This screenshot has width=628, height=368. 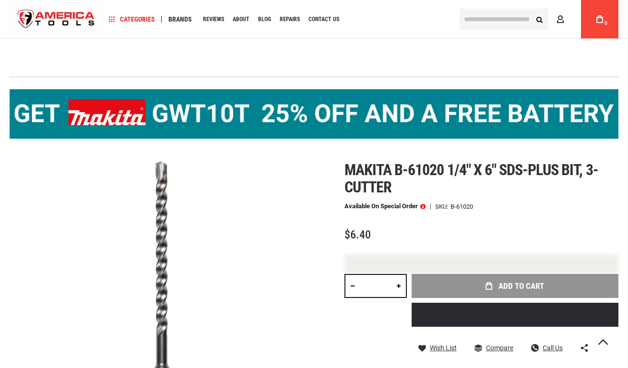 I want to click on a: About, so click(x=241, y=19).